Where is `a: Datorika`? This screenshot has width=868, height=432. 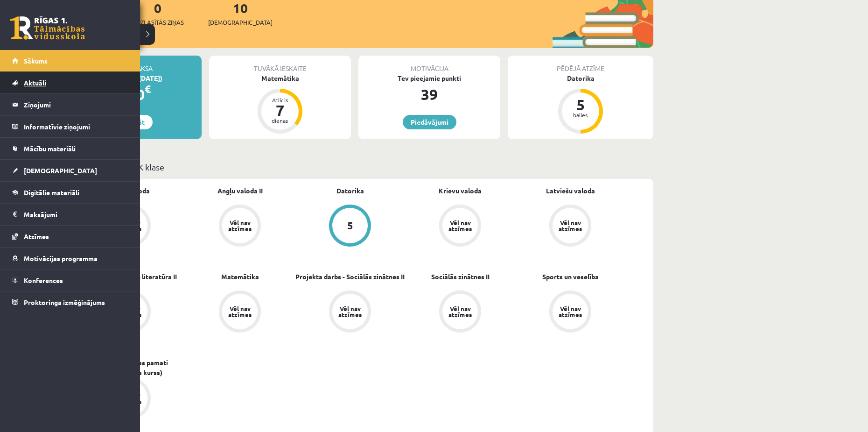
a: Datorika is located at coordinates (350, 191).